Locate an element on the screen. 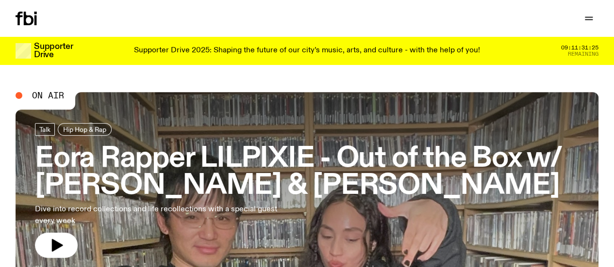 This screenshot has width=614, height=267. p: Supporter Drive 2025: Shaping the future of our city’s music, arts, and culture - with the help o... is located at coordinates (307, 51).